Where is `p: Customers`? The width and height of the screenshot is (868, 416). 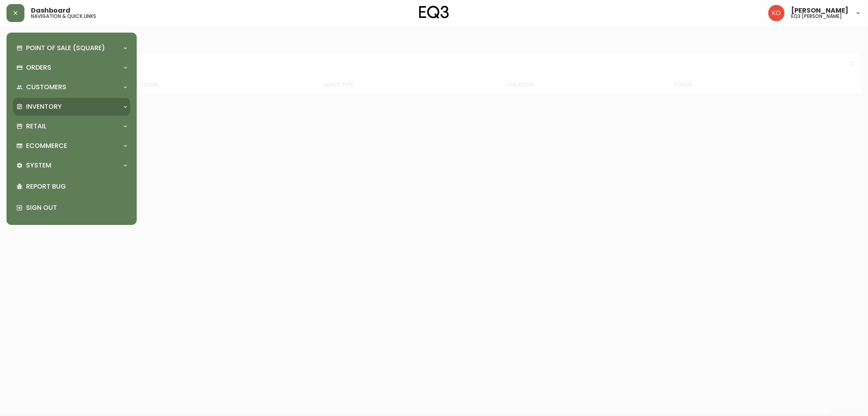 p: Customers is located at coordinates (46, 87).